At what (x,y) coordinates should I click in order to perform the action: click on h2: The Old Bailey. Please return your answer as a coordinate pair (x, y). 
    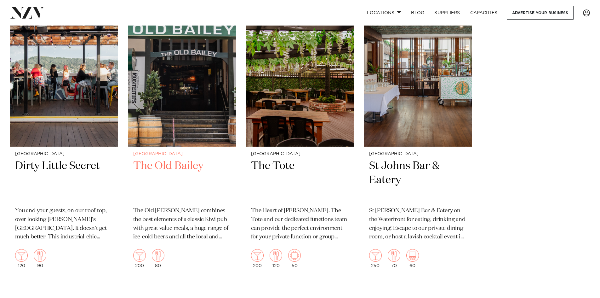
    Looking at the image, I should click on (182, 180).